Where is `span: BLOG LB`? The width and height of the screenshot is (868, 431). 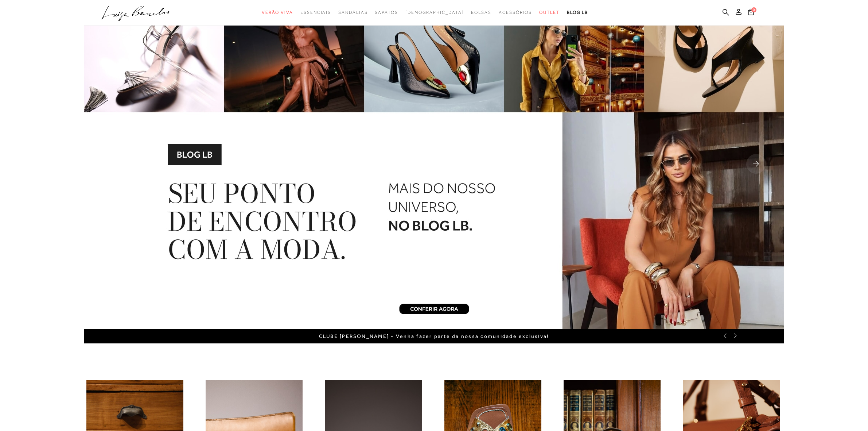
span: BLOG LB is located at coordinates (577, 12).